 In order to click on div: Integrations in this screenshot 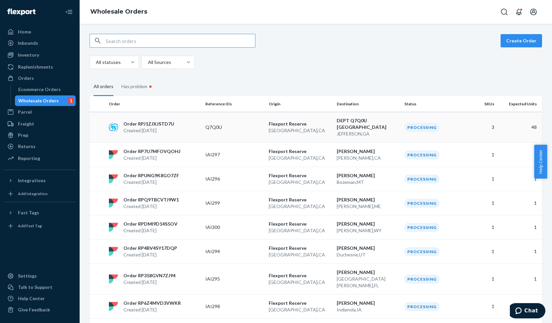, I will do `click(32, 181)`.